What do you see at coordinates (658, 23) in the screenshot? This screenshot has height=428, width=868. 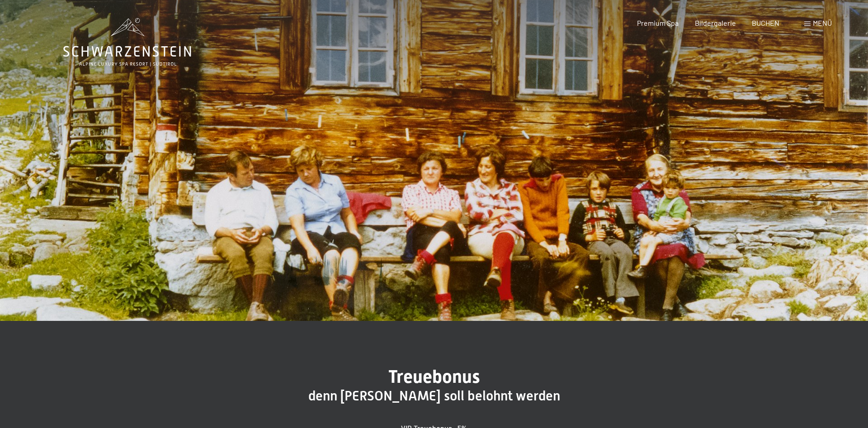 I see `a: Premium Spa` at bounding box center [658, 23].